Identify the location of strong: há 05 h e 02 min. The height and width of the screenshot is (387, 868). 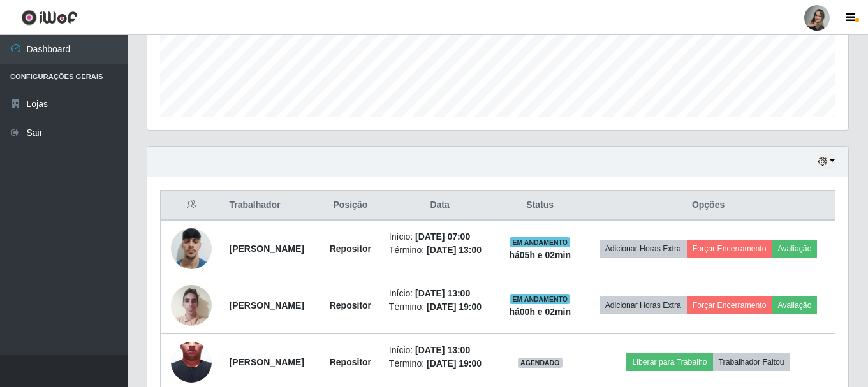
(539, 255).